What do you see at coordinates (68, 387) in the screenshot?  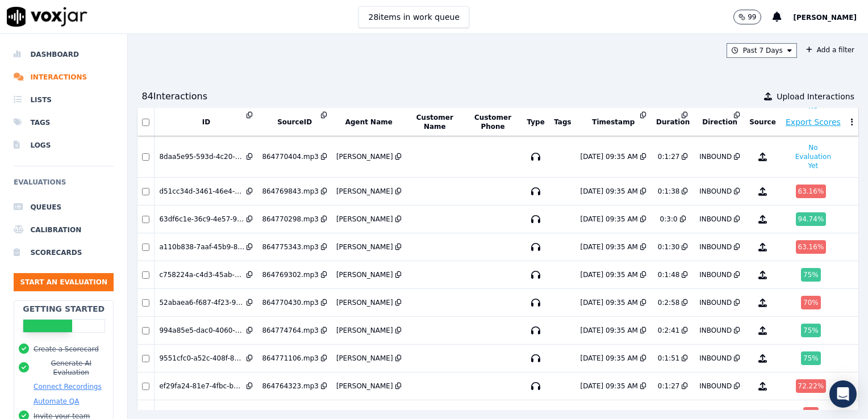 I see `button: Connect Recordings` at bounding box center [68, 387].